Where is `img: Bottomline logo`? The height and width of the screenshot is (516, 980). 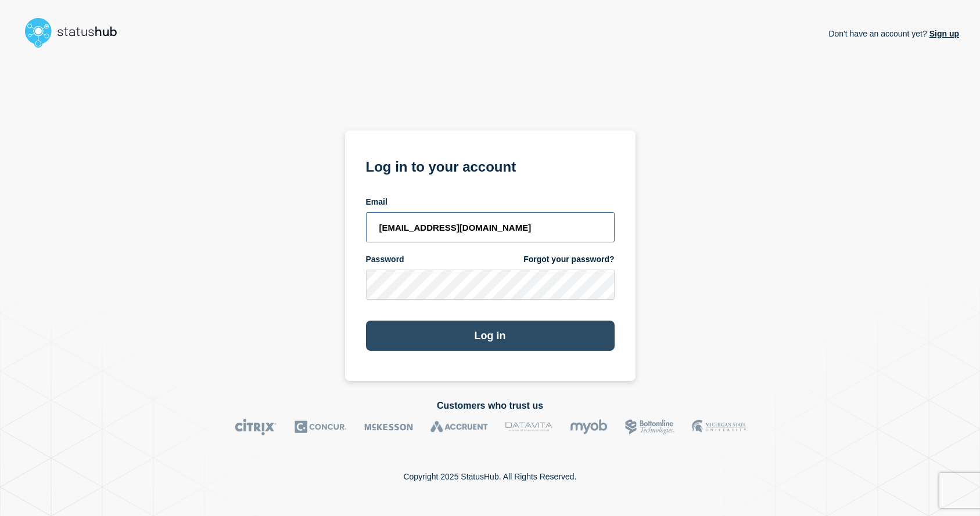 img: Bottomline logo is located at coordinates (649, 427).